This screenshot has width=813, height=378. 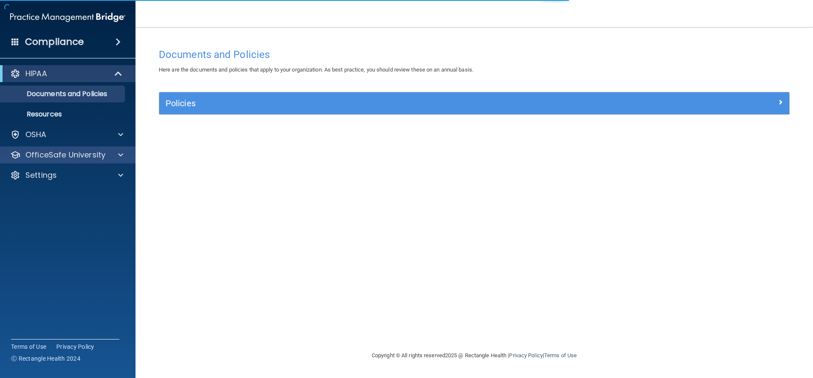 I want to click on p: Resources, so click(x=63, y=114).